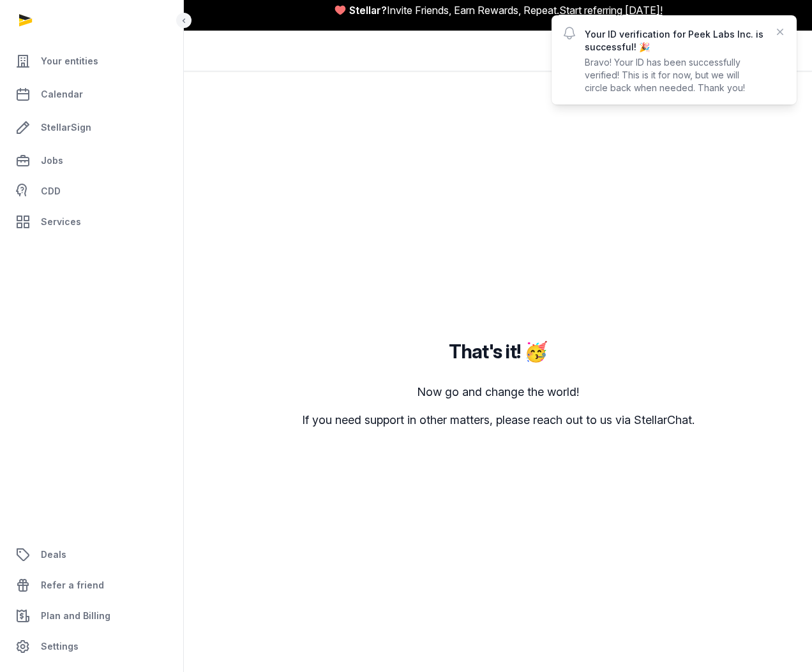 This screenshot has height=672, width=812. What do you see at coordinates (92, 222) in the screenshot?
I see `a: Services` at bounding box center [92, 222].